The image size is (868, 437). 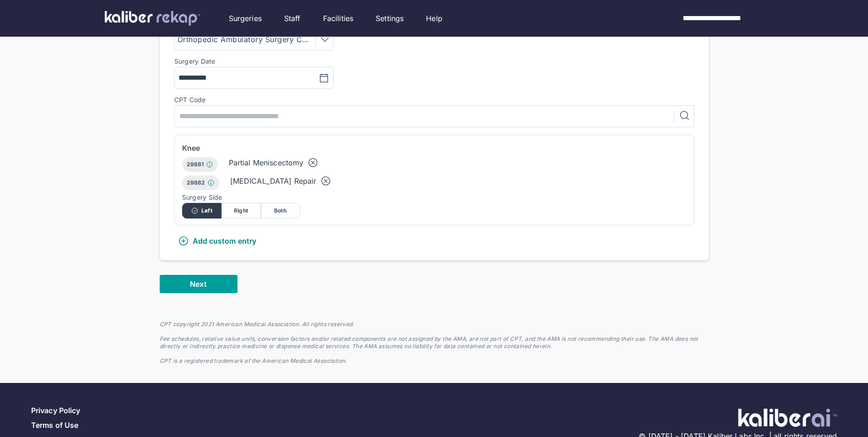 I want to click on div: Staff, so click(x=293, y=18).